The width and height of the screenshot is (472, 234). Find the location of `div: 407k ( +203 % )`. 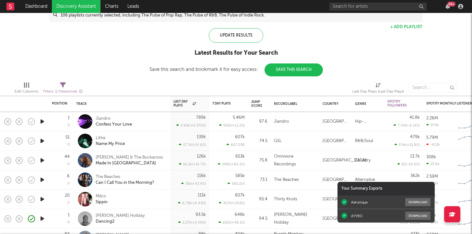

div: 407k ( +203 % ) is located at coordinates (232, 203).